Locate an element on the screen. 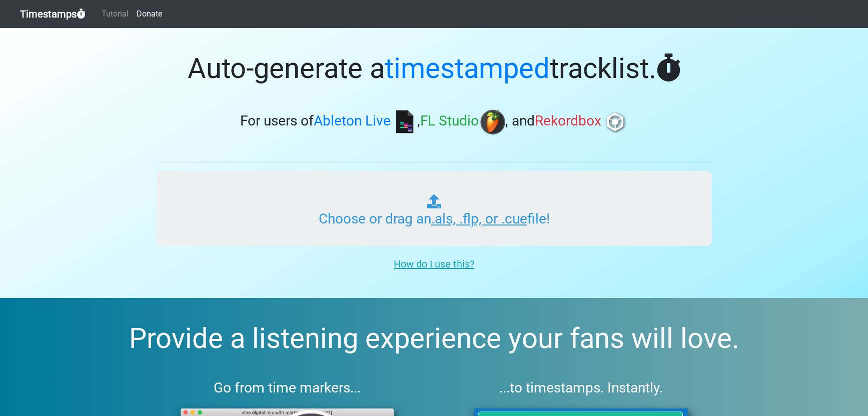  span: Rekordbox is located at coordinates (568, 121).